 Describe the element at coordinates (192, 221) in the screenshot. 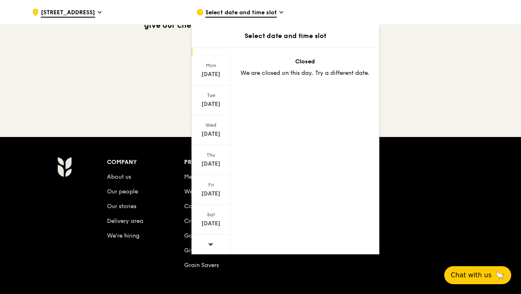

I see `a: Craft` at that location.